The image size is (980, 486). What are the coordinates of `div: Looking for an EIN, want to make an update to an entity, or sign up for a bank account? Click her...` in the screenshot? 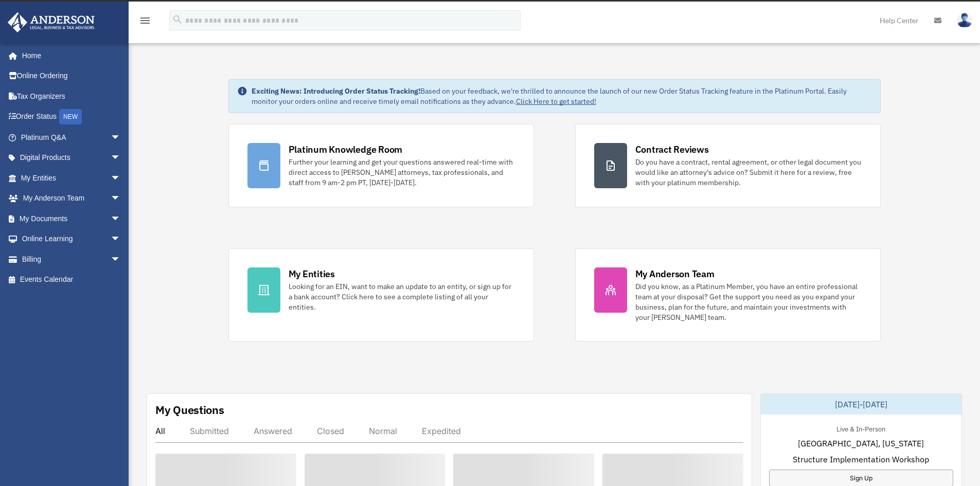 It's located at (402, 297).